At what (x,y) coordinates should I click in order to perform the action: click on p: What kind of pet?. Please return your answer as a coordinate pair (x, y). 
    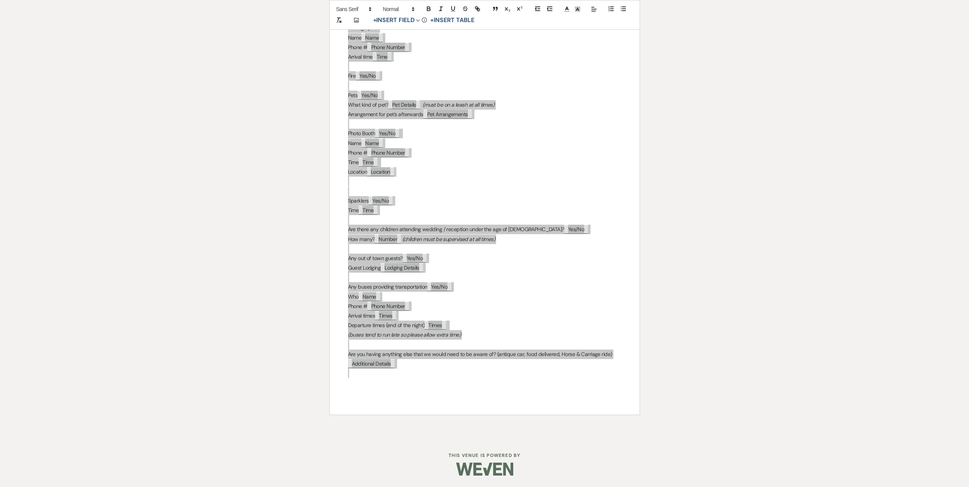
    Looking at the image, I should click on (485, 105).